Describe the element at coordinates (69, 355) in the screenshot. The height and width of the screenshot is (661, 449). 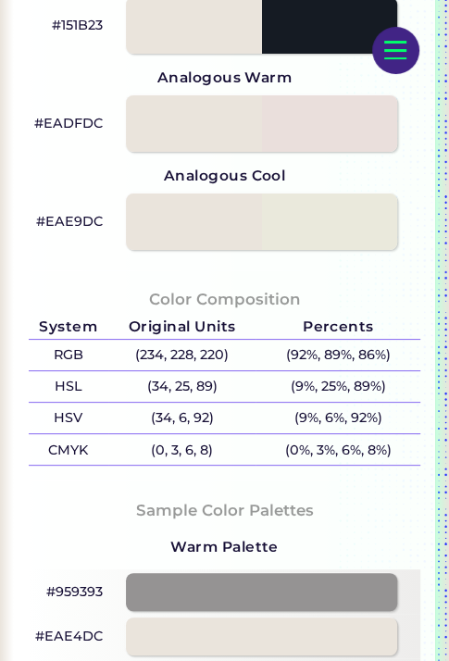
I see `p: RGB` at that location.